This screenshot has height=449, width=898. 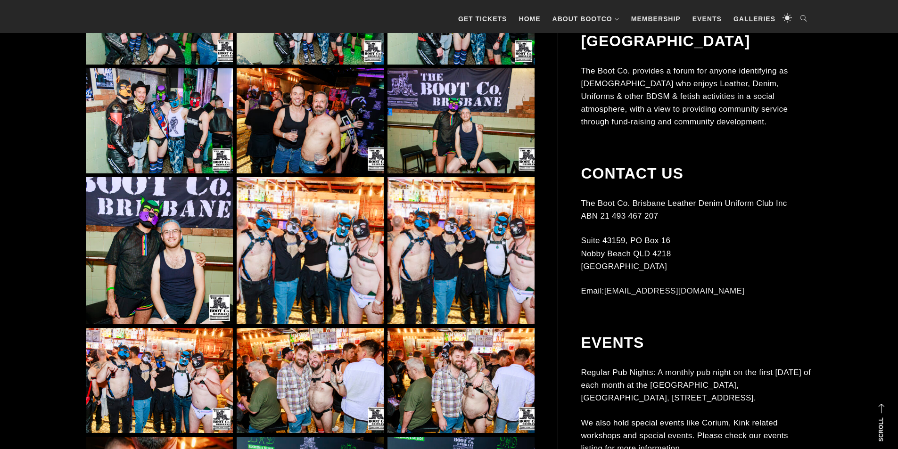 I want to click on a: Galleries, so click(x=755, y=19).